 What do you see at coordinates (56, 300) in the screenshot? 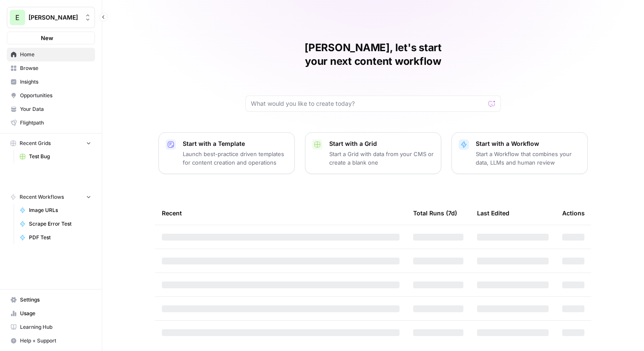
I see `span: Settings` at bounding box center [56, 300].